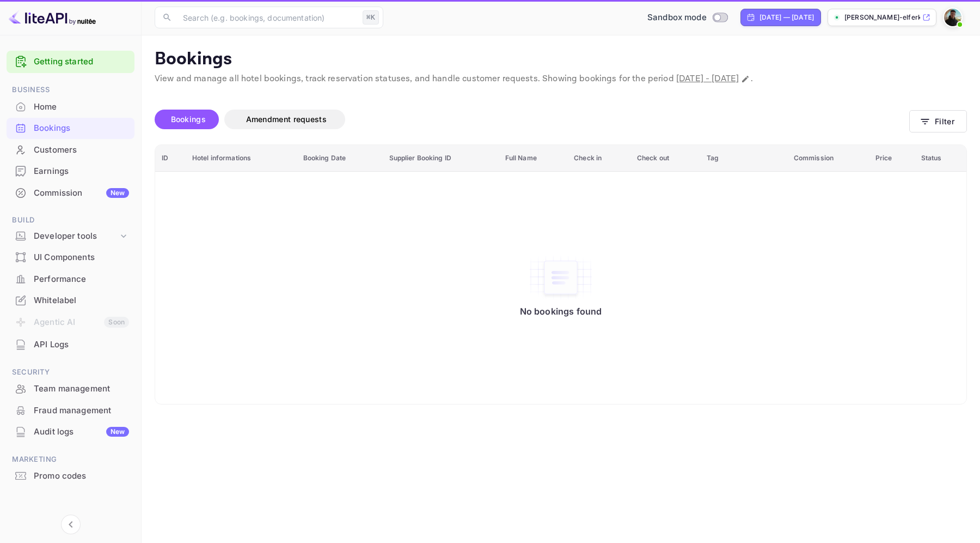 Image resolution: width=980 pixels, height=543 pixels. Describe the element at coordinates (241, 158) in the screenshot. I see `th: Hotel informations` at that location.